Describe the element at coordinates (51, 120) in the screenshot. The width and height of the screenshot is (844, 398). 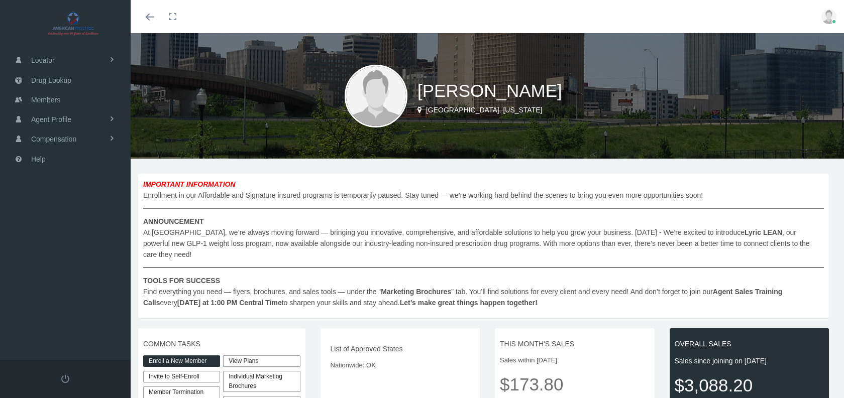
I see `span: Agent Profile` at that location.